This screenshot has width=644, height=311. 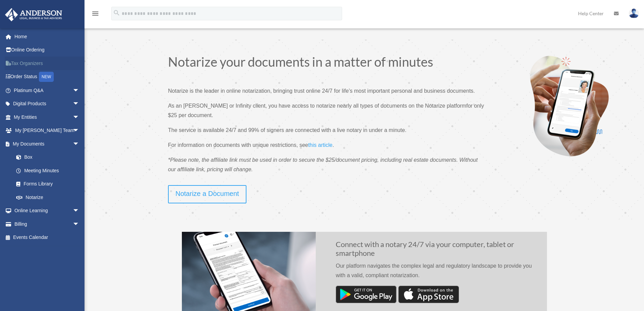 I want to click on a: Platinum Q&Aarrow_drop_down, so click(x=47, y=91).